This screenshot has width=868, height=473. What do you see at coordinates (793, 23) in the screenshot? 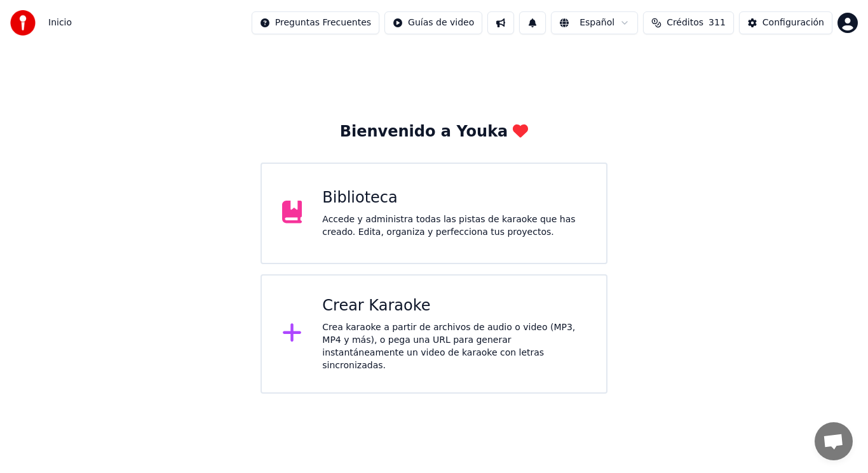
I see `div: Configuración` at bounding box center [793, 23].